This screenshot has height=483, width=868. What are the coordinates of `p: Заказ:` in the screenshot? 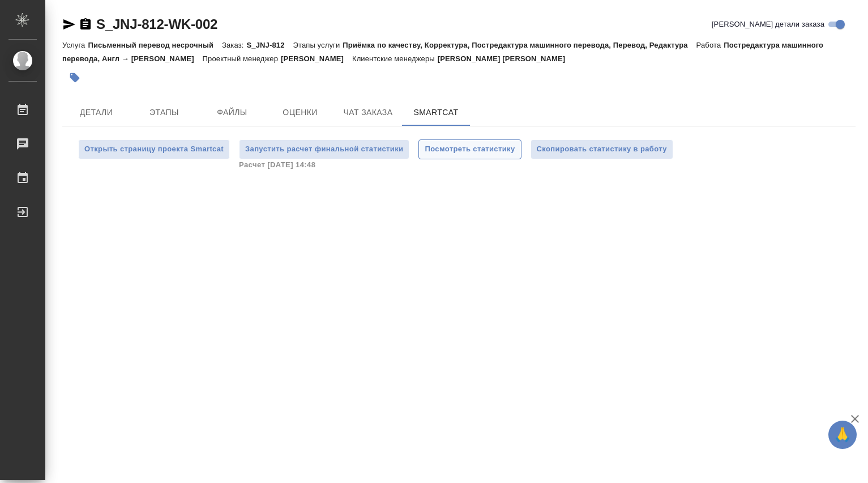 It's located at (234, 45).